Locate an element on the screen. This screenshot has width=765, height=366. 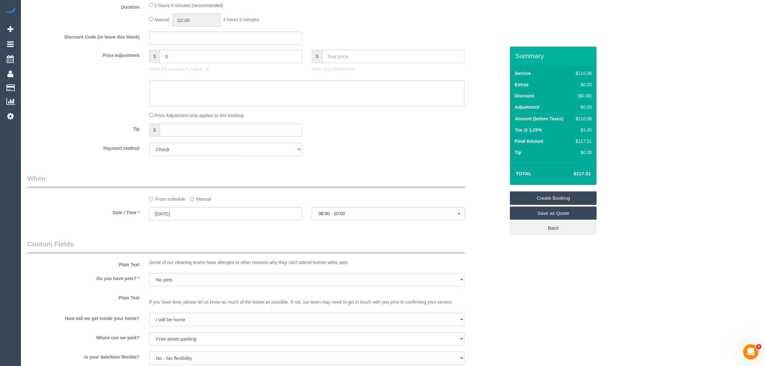
strong: Total is located at coordinates (523, 173).